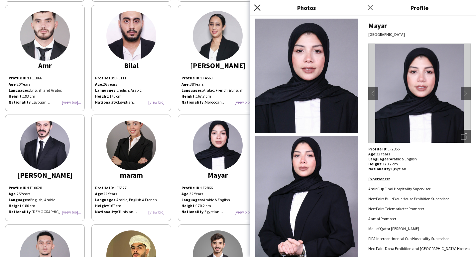  I want to click on li: Amir Cup Final Hospitality Supervisor, so click(420, 189).